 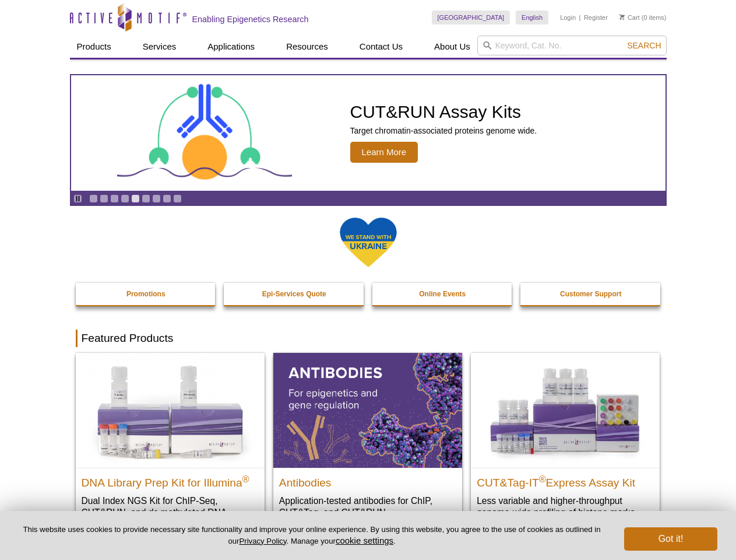 What do you see at coordinates (565, 441) in the screenshot?
I see `a: CUT&Tag-IT® Express Assay Kit CUT&Tag-IT®Express Assay Kit Less variable and higher-throughput ge...` at bounding box center [565, 441].